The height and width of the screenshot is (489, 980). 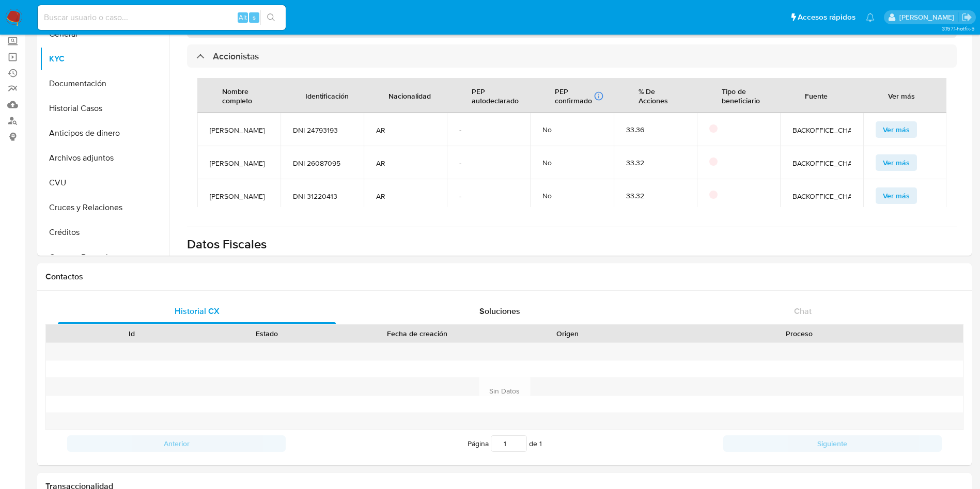 What do you see at coordinates (105, 232) in the screenshot?
I see `button: Créditos` at bounding box center [105, 232].